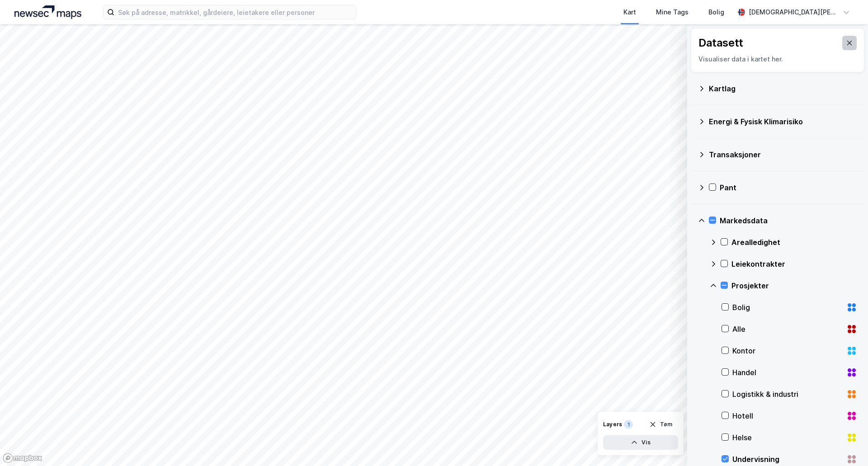  What do you see at coordinates (778, 59) in the screenshot?
I see `div: Visualiser data i kartet her.` at bounding box center [778, 59].